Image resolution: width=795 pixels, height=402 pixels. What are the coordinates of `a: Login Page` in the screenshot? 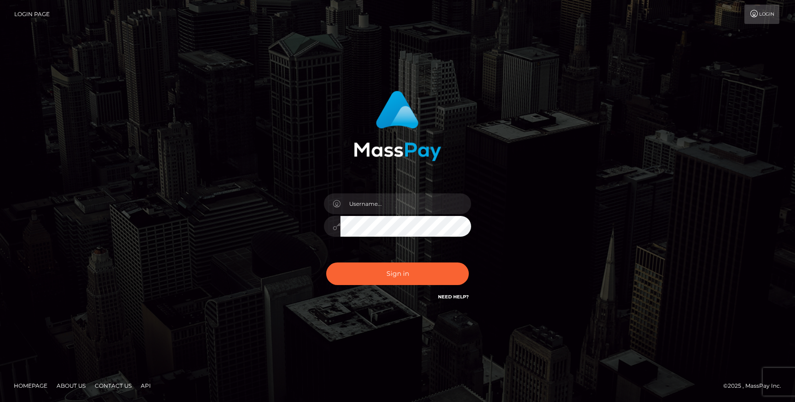 It's located at (32, 14).